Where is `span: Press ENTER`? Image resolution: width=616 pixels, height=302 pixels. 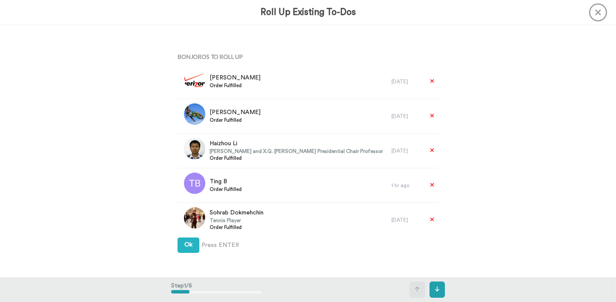 span: Press ENTER is located at coordinates (220, 245).